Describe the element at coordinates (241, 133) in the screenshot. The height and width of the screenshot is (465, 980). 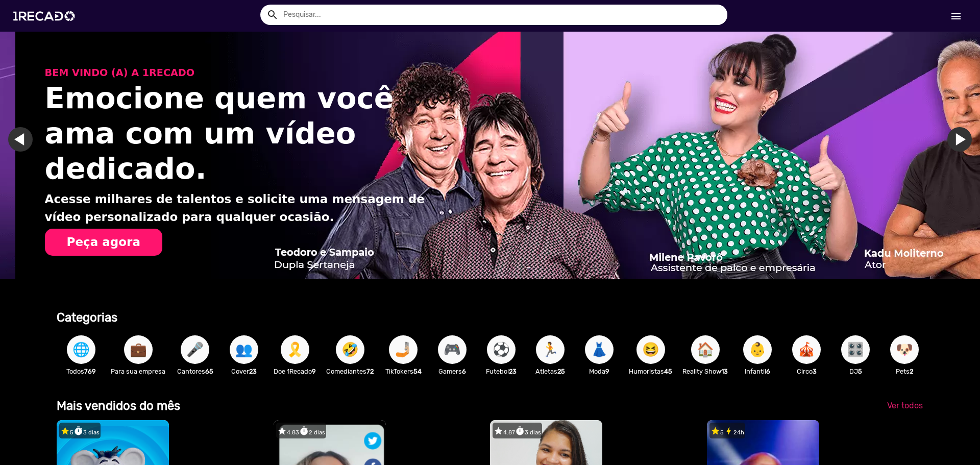
I see `h1: Emocione quem você ama com um vídeo dedicado.` at that location.